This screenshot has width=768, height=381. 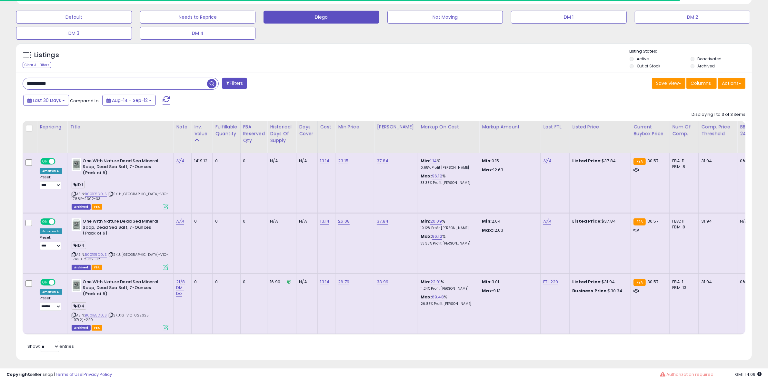 I want to click on div: FBM: 13, so click(x=683, y=288).